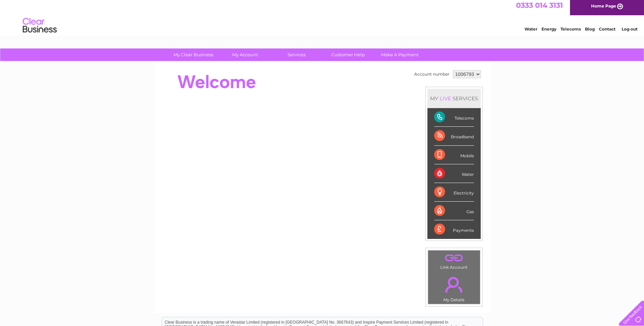 The image size is (644, 326). What do you see at coordinates (454, 288) in the screenshot?
I see `td: My Details` at bounding box center [454, 288].